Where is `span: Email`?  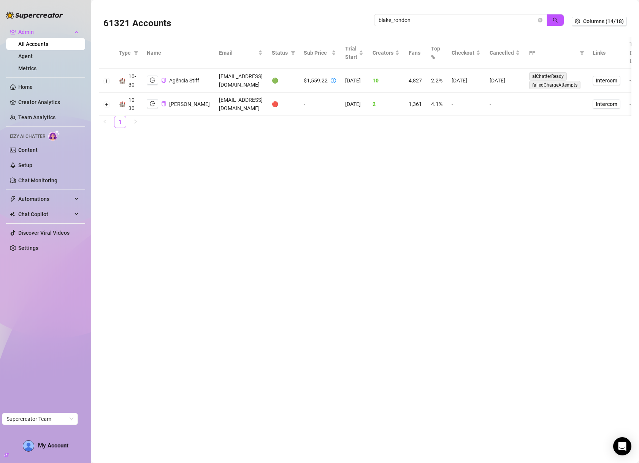 span: Email is located at coordinates (237, 53).